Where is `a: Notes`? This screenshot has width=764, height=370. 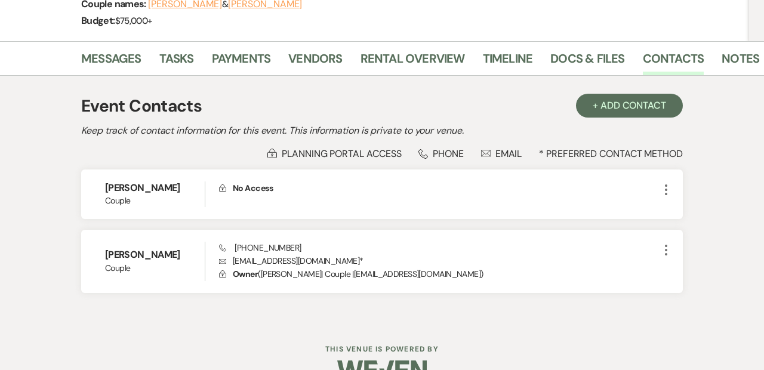
a: Notes is located at coordinates (740, 62).